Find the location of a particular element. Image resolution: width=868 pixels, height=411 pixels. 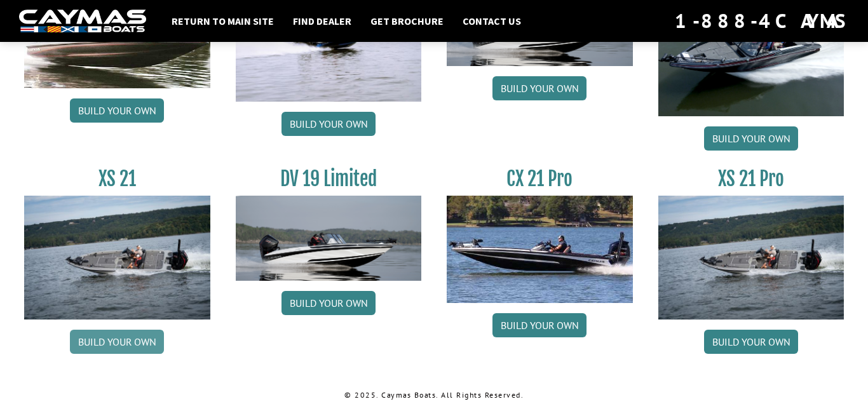

p: © 2025. Caymas Boats. All Rights Reserved. is located at coordinates (434, 395).